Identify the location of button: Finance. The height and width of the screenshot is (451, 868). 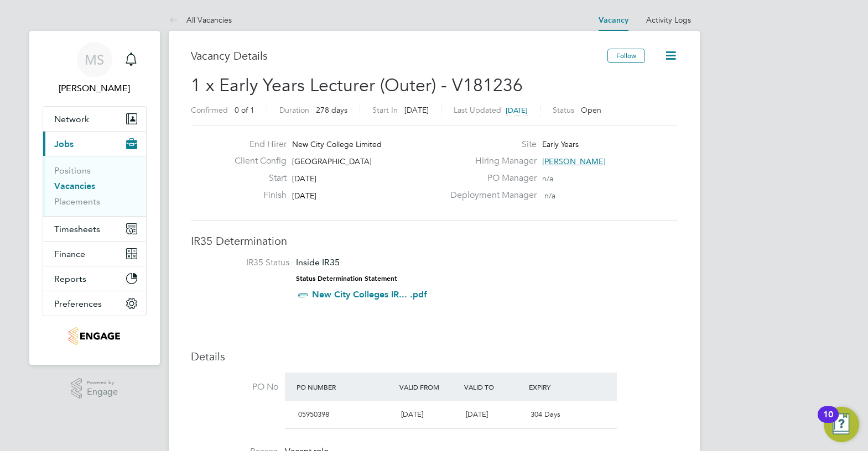
(95, 253).